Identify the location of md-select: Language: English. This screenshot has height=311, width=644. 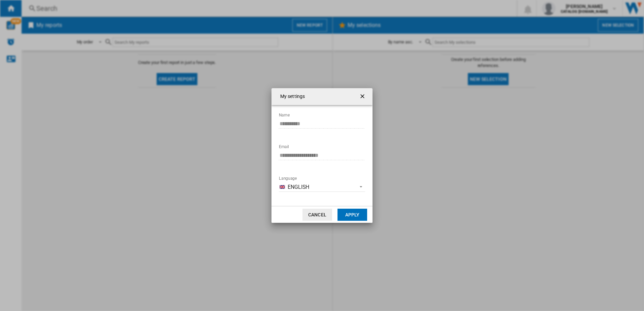
(322, 187).